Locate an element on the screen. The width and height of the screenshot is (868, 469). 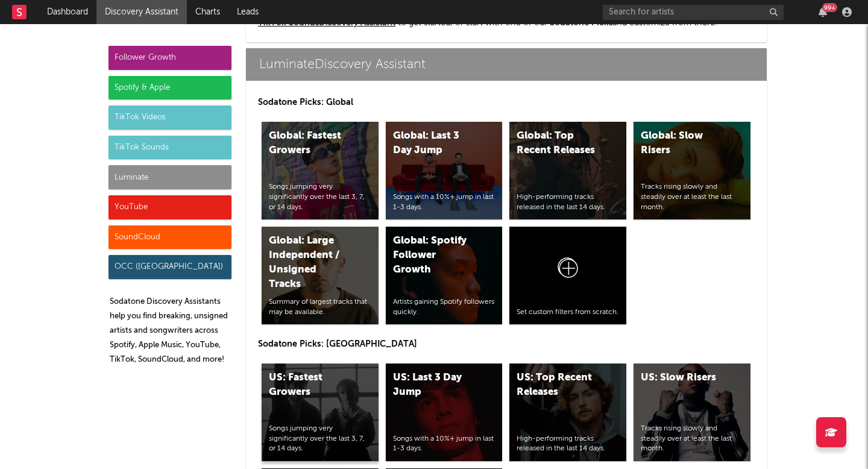
a: US: Last 3 Day JumpSongs with a 10%+ jump in last 1-3 days. is located at coordinates (445, 412).